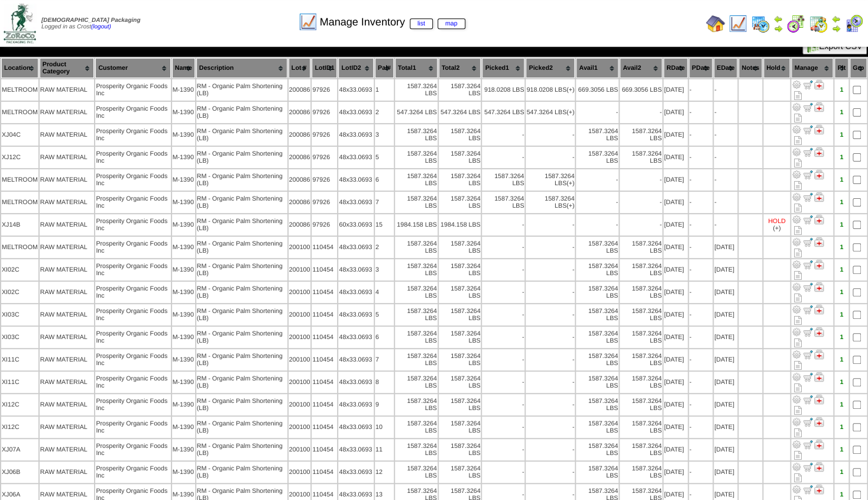  I want to click on td: XI02C, so click(19, 292).